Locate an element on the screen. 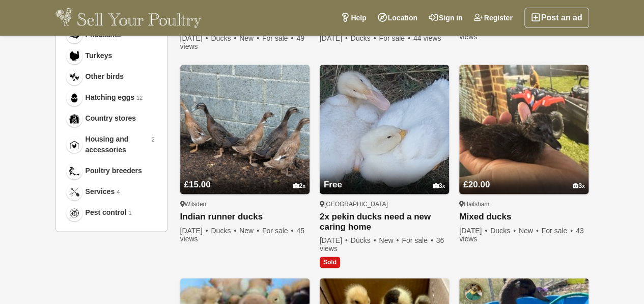 Image resolution: width=644 pixels, height=304 pixels. span: 45 views is located at coordinates (243, 235).